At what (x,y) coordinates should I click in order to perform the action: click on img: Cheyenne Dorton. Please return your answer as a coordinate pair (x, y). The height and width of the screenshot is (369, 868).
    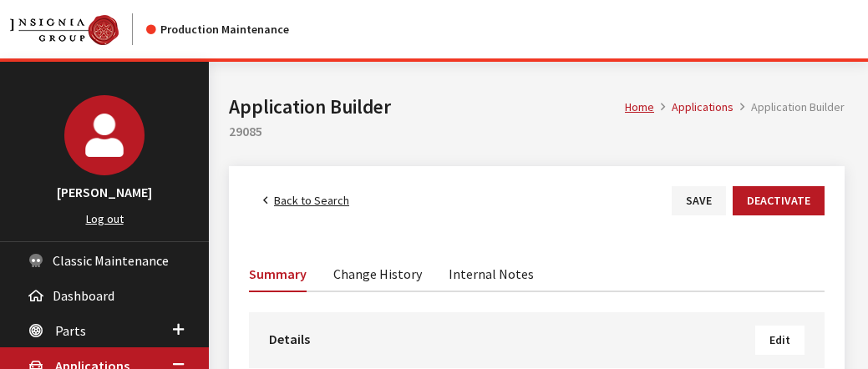
    Looking at the image, I should click on (104, 135).